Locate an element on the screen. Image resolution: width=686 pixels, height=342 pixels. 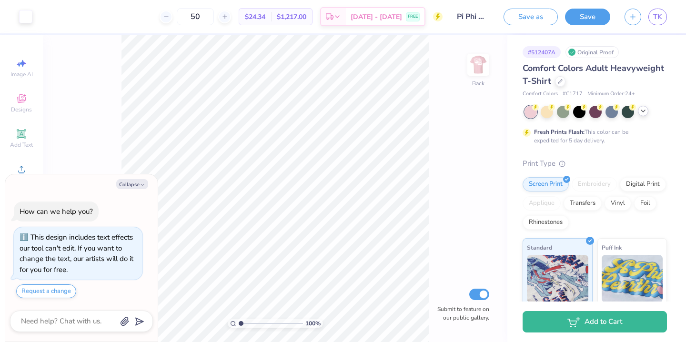
span: FREE is located at coordinates (412, 17).